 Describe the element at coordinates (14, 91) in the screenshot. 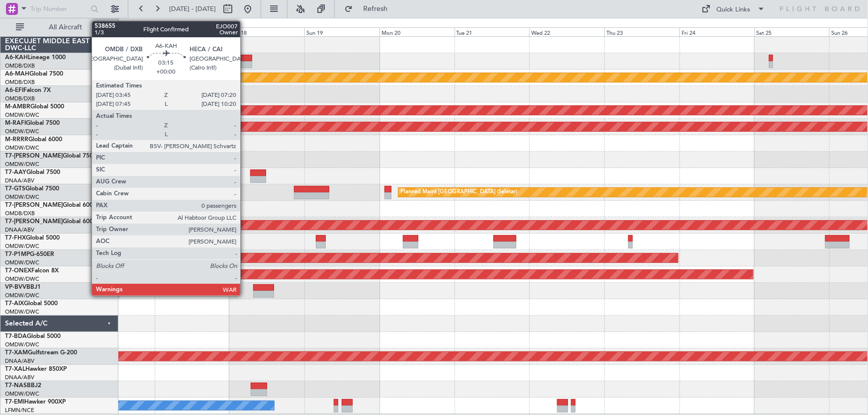

I see `span: A6-EFI` at that location.